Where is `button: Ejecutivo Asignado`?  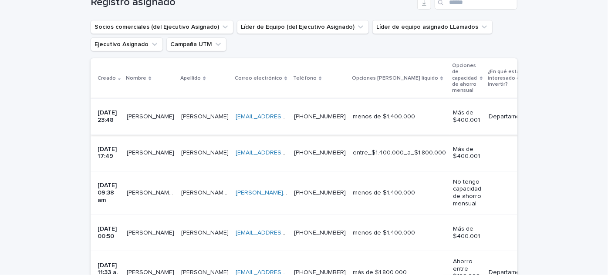
button: Ejecutivo Asignado is located at coordinates (127, 44).